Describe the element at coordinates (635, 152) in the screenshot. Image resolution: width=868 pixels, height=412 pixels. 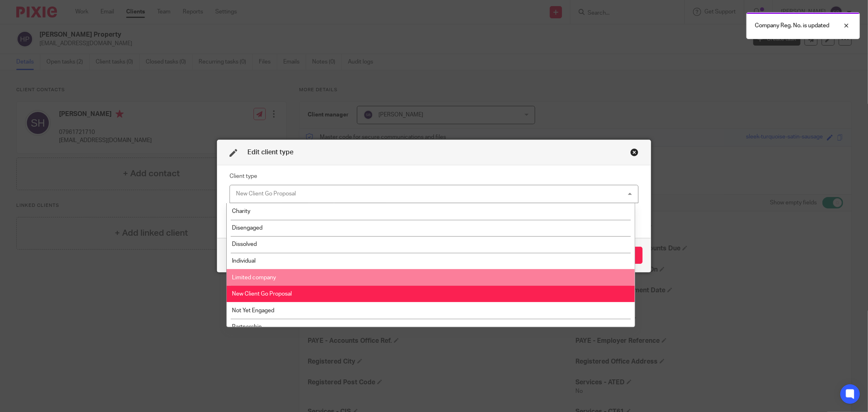
I see `div: Close this dialog window` at that location.